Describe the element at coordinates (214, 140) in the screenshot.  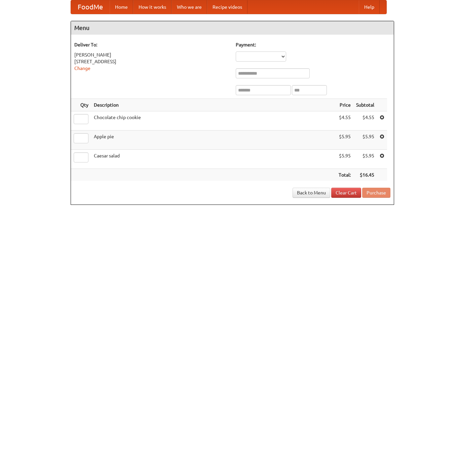
I see `td: Apple pie` at that location.